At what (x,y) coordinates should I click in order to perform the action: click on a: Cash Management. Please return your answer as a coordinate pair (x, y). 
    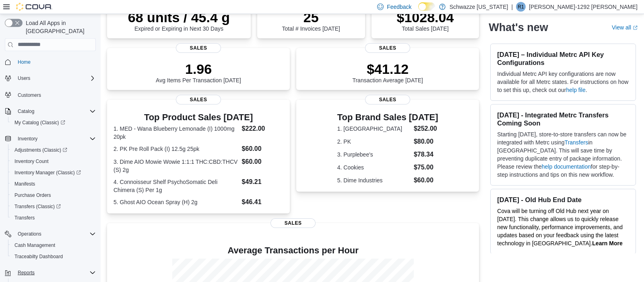
    Looking at the image, I should click on (35, 245).